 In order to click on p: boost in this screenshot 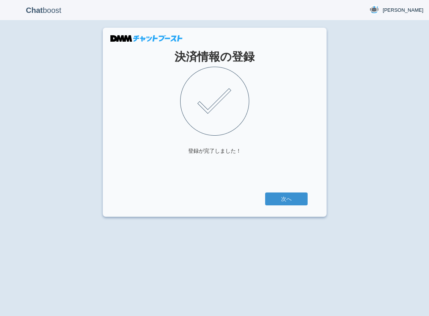, I will do `click(44, 10)`.